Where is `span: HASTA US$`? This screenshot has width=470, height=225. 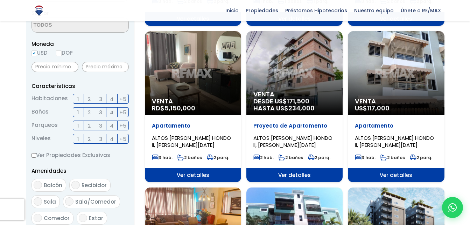 span: HASTA US$ is located at coordinates (295, 108).